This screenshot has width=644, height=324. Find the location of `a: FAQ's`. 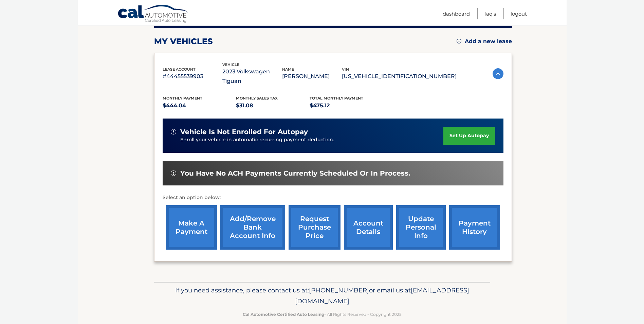

a: FAQ's is located at coordinates (491, 14).